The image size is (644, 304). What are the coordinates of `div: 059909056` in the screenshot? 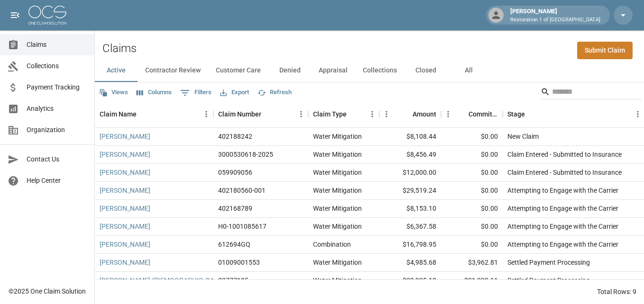 It's located at (235, 172).